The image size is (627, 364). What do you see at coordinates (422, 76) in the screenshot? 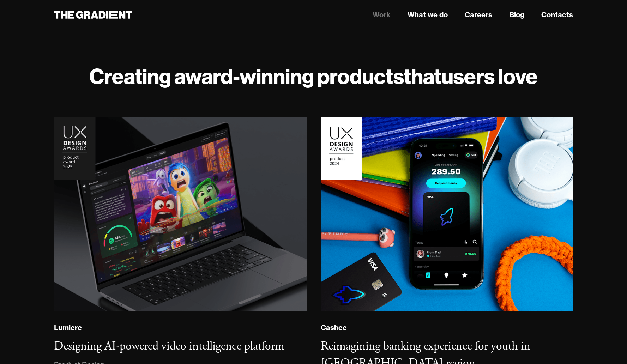
I see `strong: that` at bounding box center [422, 76].